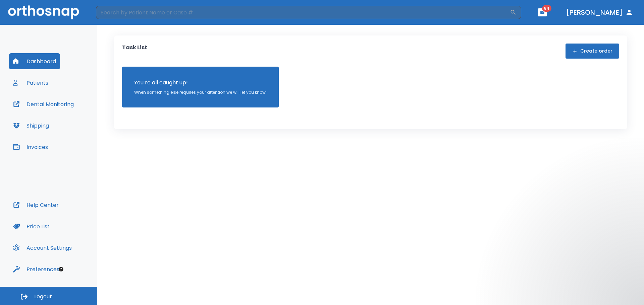 The width and height of the screenshot is (644, 305). What do you see at coordinates (36, 205) in the screenshot?
I see `a: Help Center` at bounding box center [36, 205].